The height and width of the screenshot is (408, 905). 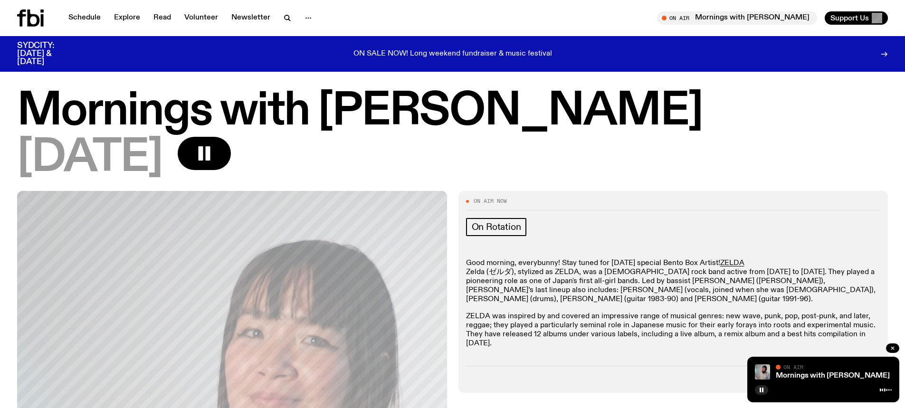 I want to click on a: Kana Frazer is smiling at the camera with her head tilted slightly to her left. She wears big bla..., so click(x=762, y=372).